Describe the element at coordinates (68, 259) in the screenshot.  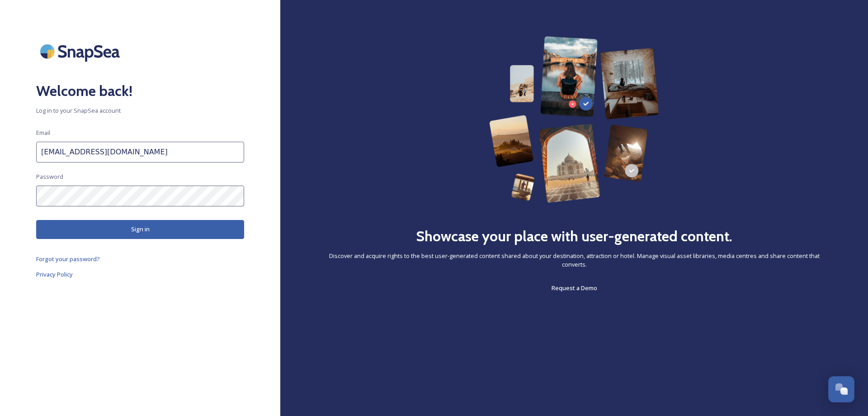
I see `span: Forgot your password?` at that location.